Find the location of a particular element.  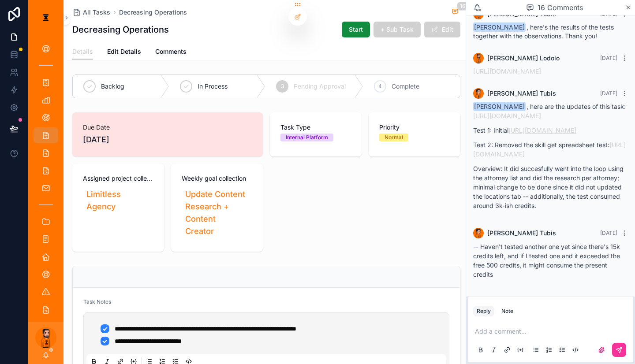

span: All Tasks is located at coordinates (96, 12).